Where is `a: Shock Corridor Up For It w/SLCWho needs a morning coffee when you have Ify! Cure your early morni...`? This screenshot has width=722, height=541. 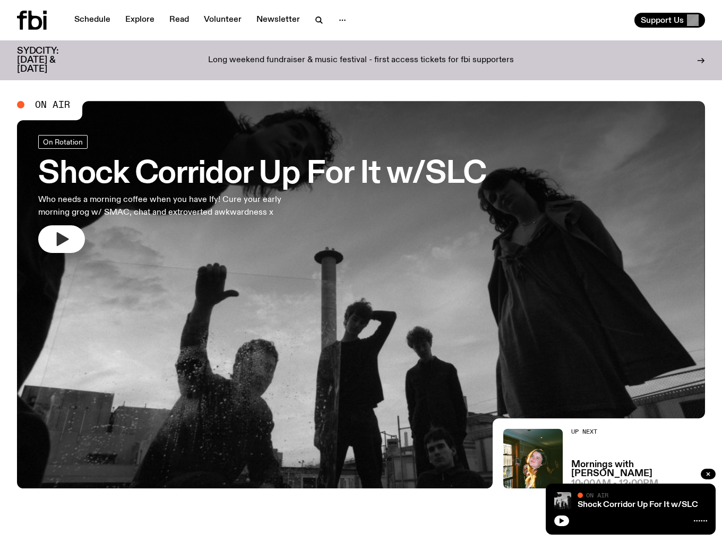
a: Shock Corridor Up For It w/SLCWho needs a morning coffee when you have Ify! Cure your early morni... is located at coordinates (262, 194).